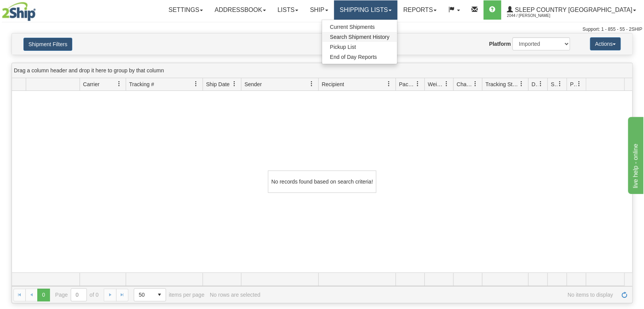 This screenshot has height=309, width=644. What do you see at coordinates (579, 84) in the screenshot?
I see `a: Pickup Status filter column settings` at bounding box center [579, 84].